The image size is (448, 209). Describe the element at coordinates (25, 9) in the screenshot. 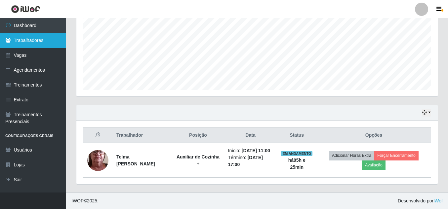

I see `img: CoreUI Logo` at that location.